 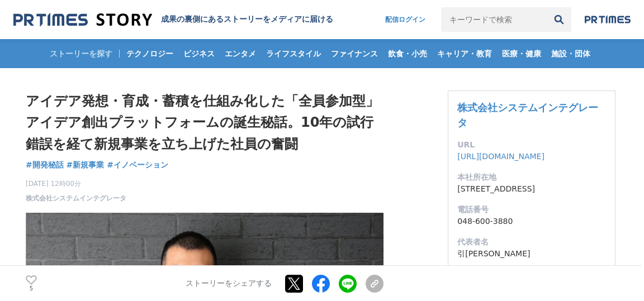 I want to click on a: エンタメ, so click(x=240, y=54).